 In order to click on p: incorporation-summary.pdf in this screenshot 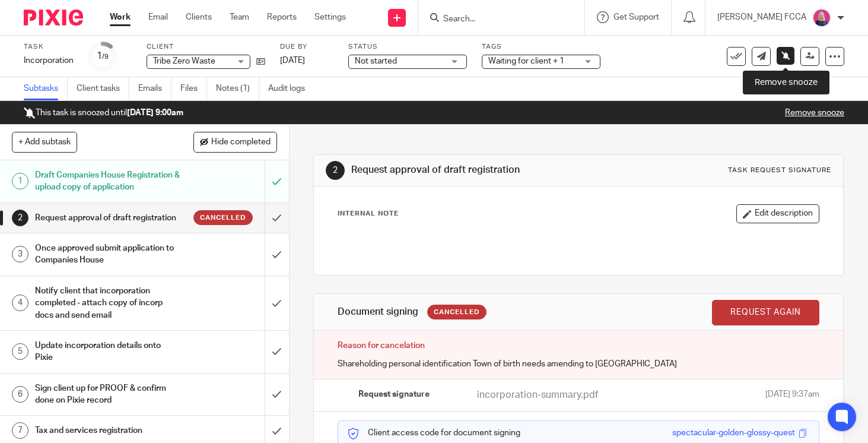, I will do `click(542, 395)`.